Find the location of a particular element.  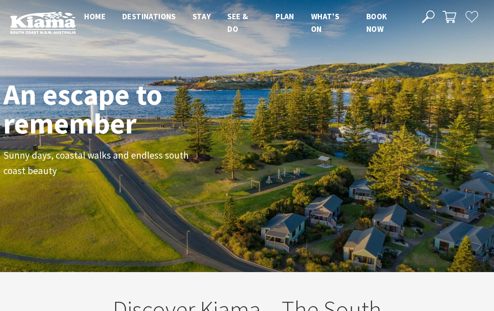

span: Destinations is located at coordinates (149, 16).